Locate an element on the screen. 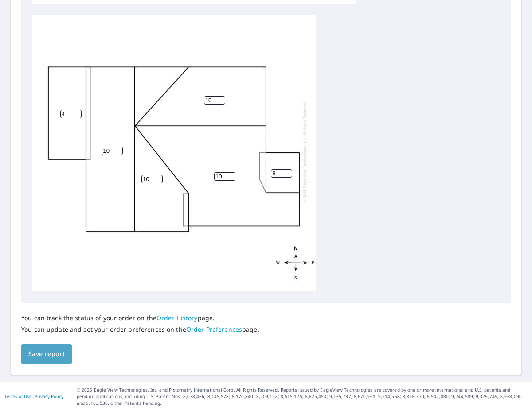 Image resolution: width=532 pixels, height=411 pixels. a: Order History is located at coordinates (177, 318).